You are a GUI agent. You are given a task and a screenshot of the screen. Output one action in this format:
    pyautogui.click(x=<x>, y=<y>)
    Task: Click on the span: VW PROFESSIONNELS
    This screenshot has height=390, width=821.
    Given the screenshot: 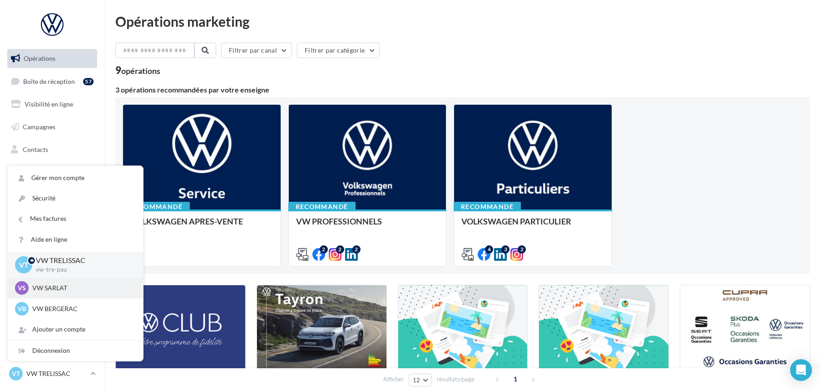 What is the action you would take?
    pyautogui.click(x=339, y=221)
    